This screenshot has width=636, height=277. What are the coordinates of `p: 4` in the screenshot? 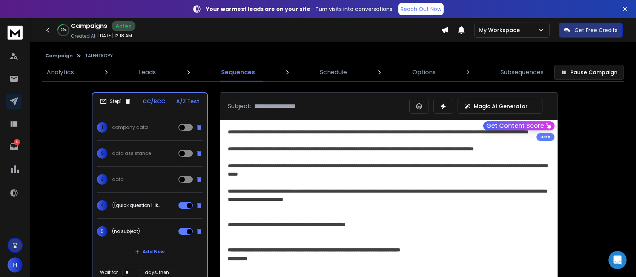 It's located at (17, 142).